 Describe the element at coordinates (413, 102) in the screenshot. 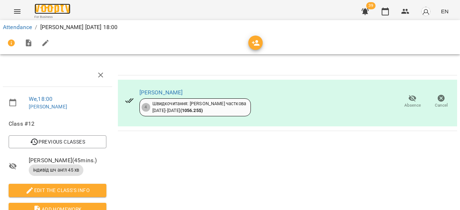

I see `button: Absence` at that location.